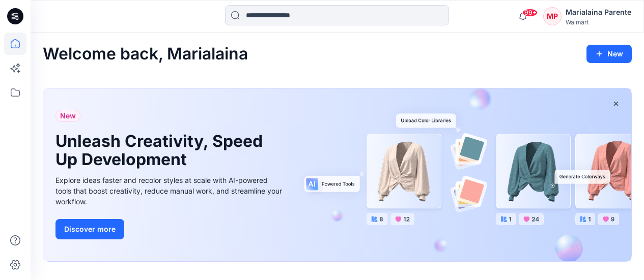 The image size is (644, 280). Describe the element at coordinates (598, 12) in the screenshot. I see `div: Marialaina Parente` at that location.